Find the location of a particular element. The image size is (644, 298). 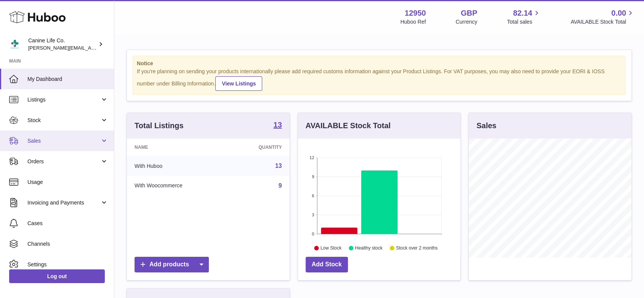

a: 0.00 AVAILABLE Stock Total is located at coordinates (602, 17).